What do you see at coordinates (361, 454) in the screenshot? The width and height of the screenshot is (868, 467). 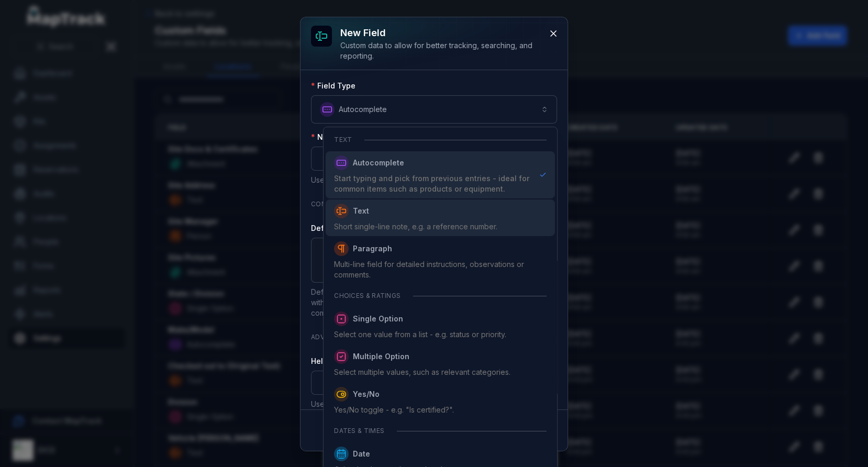 I see `span: Date` at bounding box center [361, 454].